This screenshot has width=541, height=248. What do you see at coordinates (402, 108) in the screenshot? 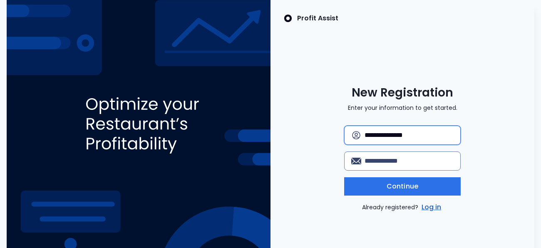
I see `p: Enter your information to get started.` at bounding box center [402, 108].